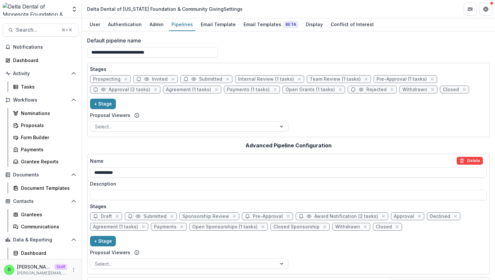 Image resolution: width=495 pixels, height=280 pixels. I want to click on button: Open Workflows, so click(41, 100).